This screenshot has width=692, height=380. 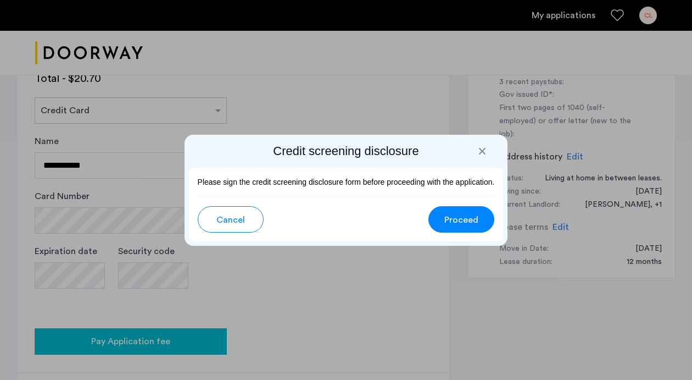 What do you see at coordinates (346, 182) in the screenshot?
I see `p: Please sign the credit screening disclosure form before proceeding with the application.` at bounding box center [346, 182].